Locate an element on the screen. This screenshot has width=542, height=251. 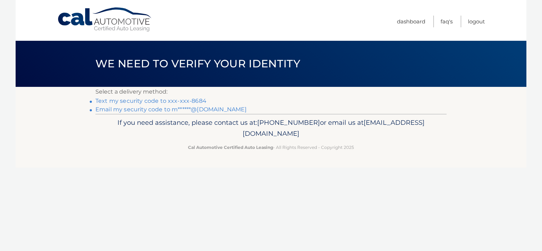
a: Cal Automotive is located at coordinates (105, 19).